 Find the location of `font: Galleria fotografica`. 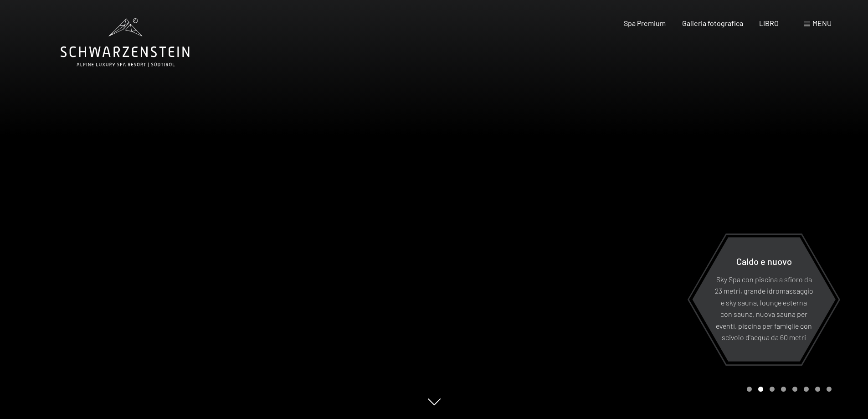

font: Galleria fotografica is located at coordinates (713, 23).